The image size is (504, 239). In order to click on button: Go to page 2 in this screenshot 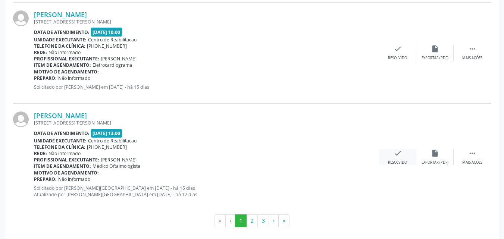, I will do `click(252, 221)`.